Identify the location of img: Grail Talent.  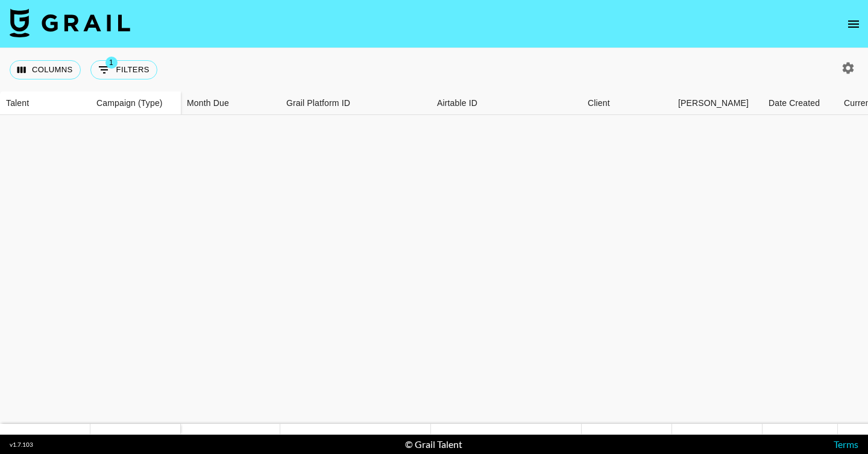
(70, 23).